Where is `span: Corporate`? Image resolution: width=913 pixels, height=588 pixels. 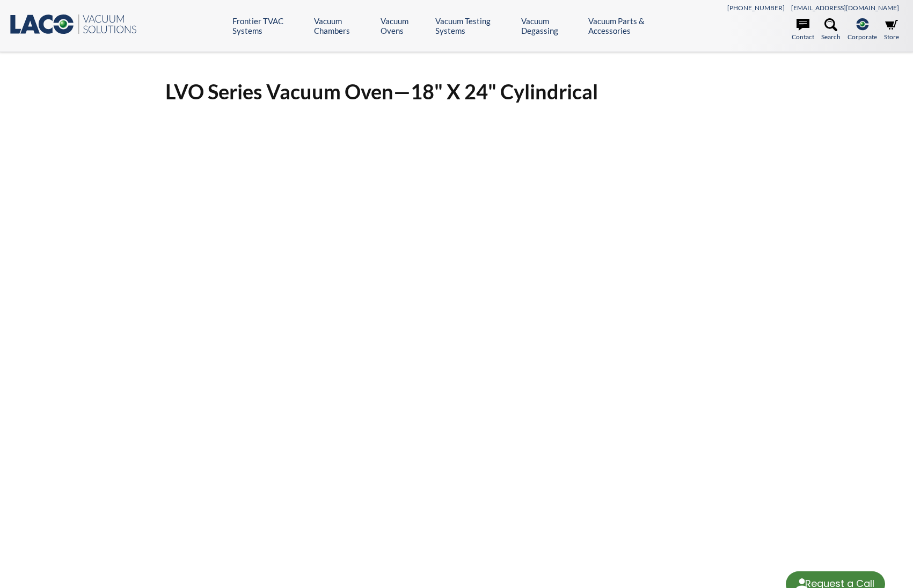 span: Corporate is located at coordinates (862, 36).